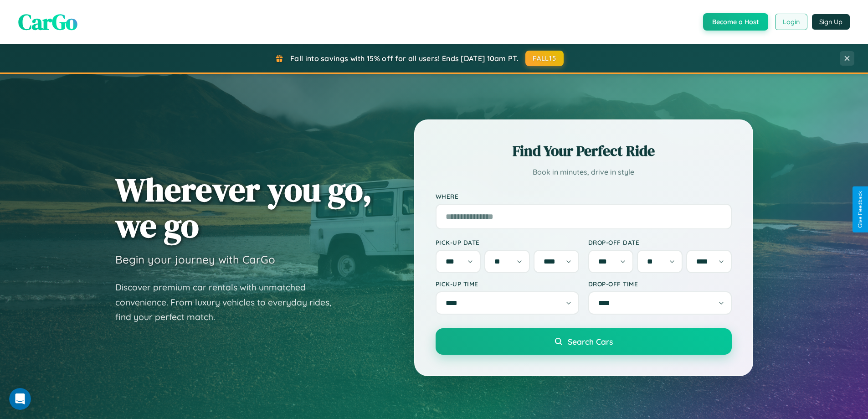  Describe the element at coordinates (584, 172) in the screenshot. I see `p: Book in minutes, drive in style` at that location.